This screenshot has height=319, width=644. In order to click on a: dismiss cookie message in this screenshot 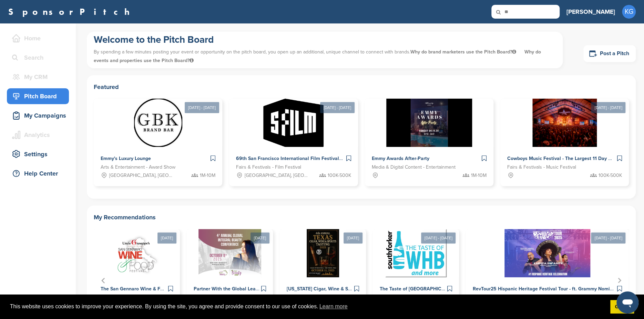, I will do `click(621, 307)`.